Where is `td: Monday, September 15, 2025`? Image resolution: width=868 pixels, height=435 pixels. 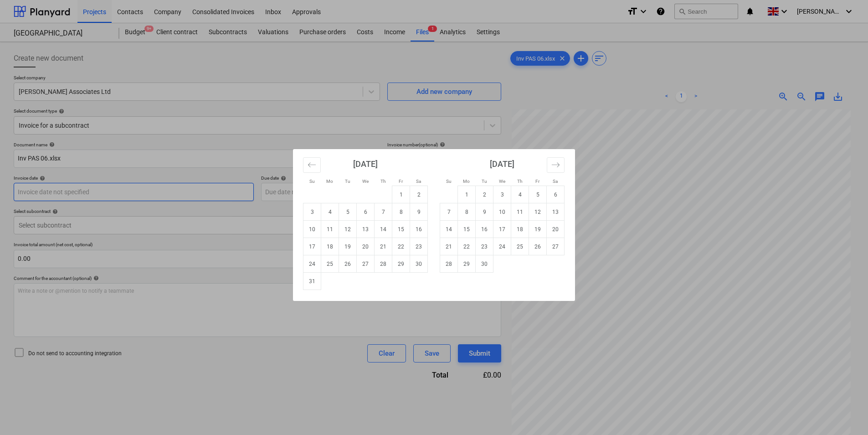
td: Monday, September 15, 2025 is located at coordinates (466, 230).